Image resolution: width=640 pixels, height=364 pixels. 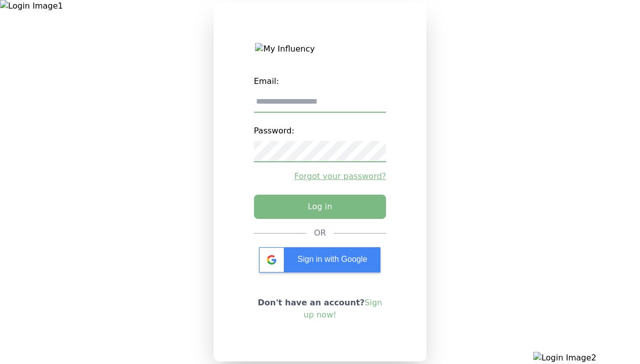 What do you see at coordinates (333, 259) in the screenshot?
I see `span: Sign in with Google` at bounding box center [333, 259].